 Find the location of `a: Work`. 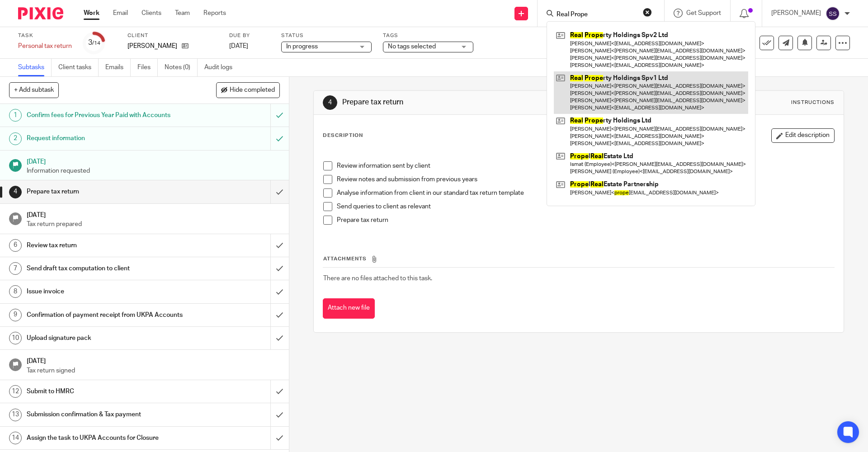

a: Work is located at coordinates (91, 13).